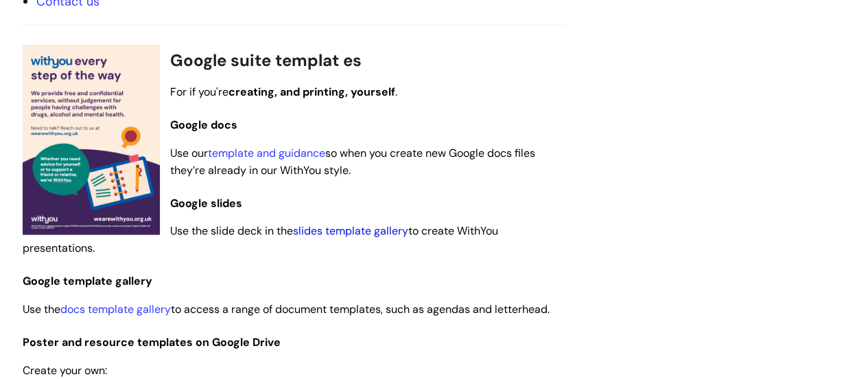 This screenshot has width=868, height=379. Describe the element at coordinates (266, 153) in the screenshot. I see `a: template and guidance` at that location.